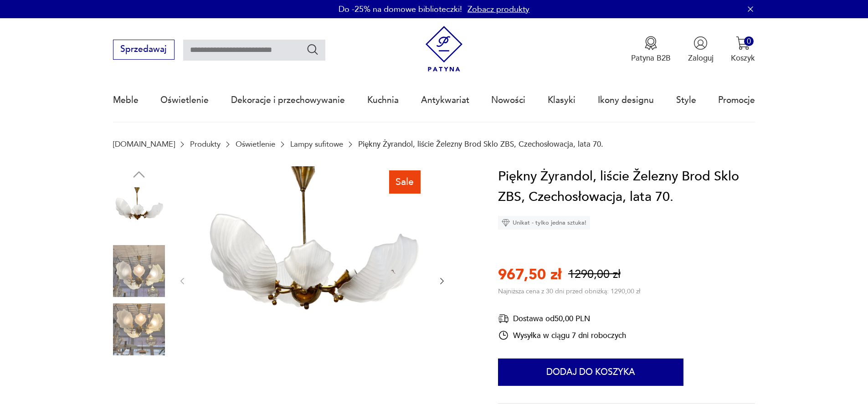  Describe the element at coordinates (591, 372) in the screenshot. I see `button: Dodaj do koszyka` at that location.